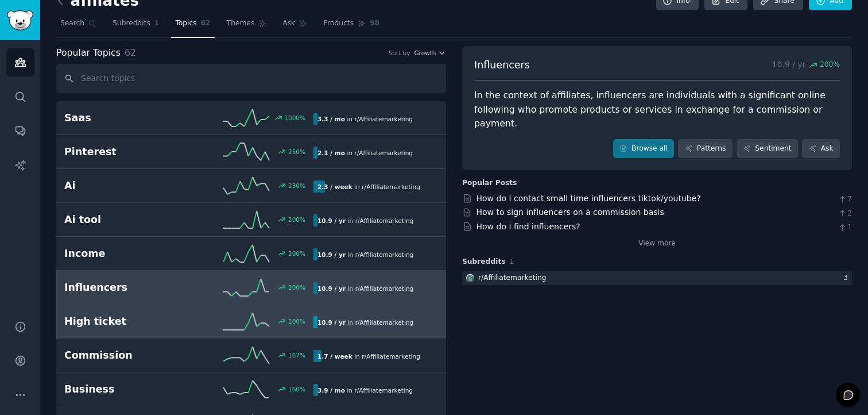  Describe the element at coordinates (331, 390) in the screenshot. I see `b: 3.9 / mo` at that location.